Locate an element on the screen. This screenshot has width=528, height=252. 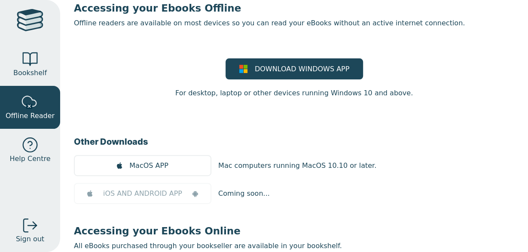
span: iOS AND ANDROID APP is located at coordinates (143, 194).